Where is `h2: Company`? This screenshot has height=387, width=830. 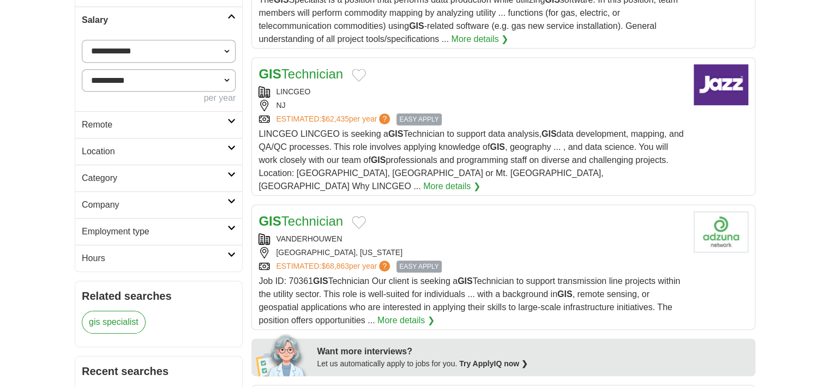
h2: Company is located at coordinates (154, 205).